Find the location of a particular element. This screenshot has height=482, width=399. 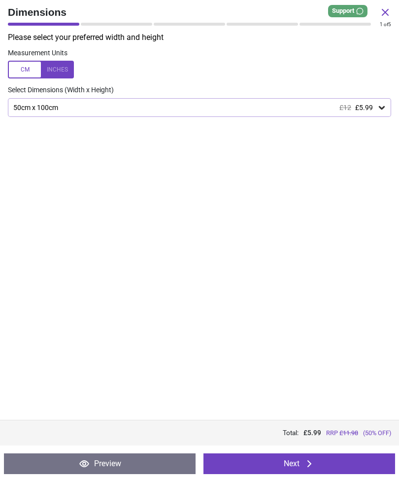

p: Please select your preferred width and height is located at coordinates (204, 37).